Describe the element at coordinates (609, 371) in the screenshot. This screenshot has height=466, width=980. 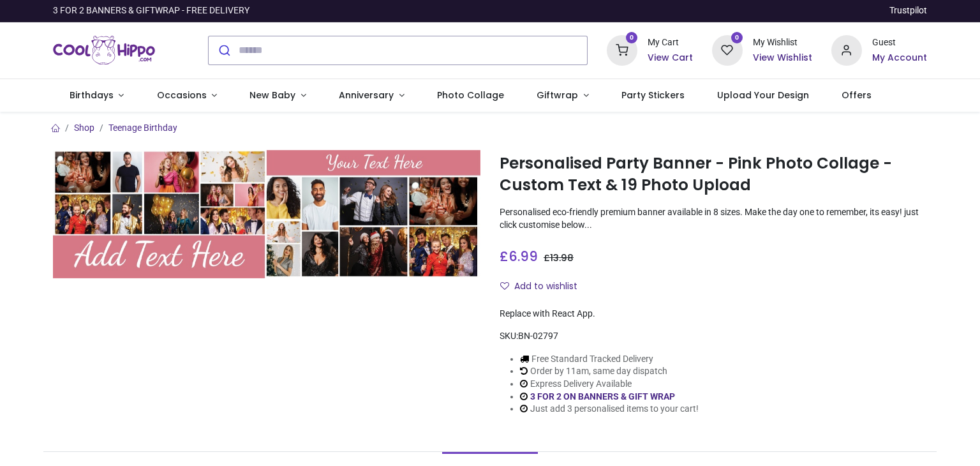
I see `li: Order by 11am, same day dispatch` at that location.